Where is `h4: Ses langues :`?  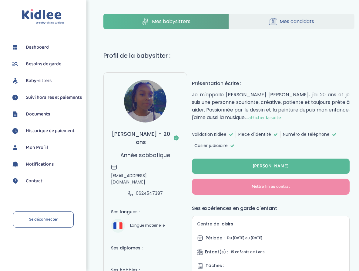 h4: Ses langues : is located at coordinates (145, 211).